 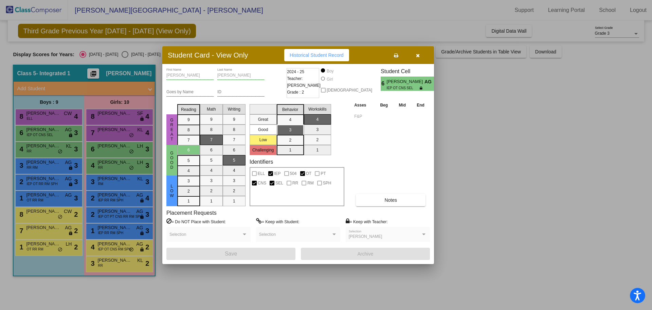 I want to click on span: OT, so click(x=309, y=173).